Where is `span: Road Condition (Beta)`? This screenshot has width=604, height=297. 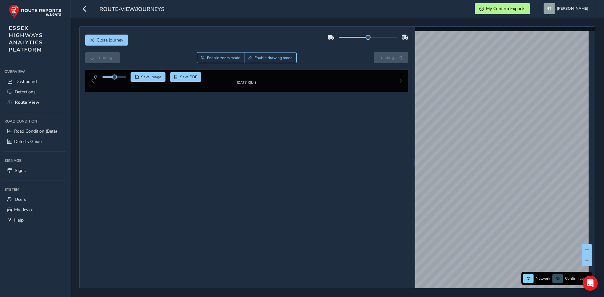 span: Road Condition (Beta) is located at coordinates (36, 131).